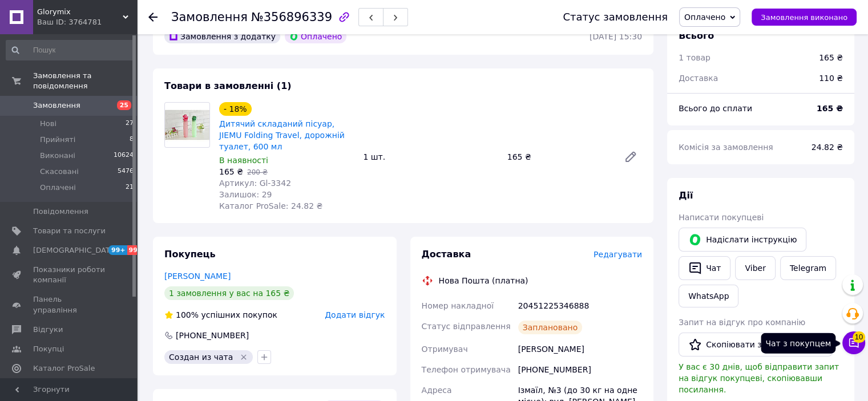  Describe the element at coordinates (222, 37) in the screenshot. I see `div: Замовлення з додатку` at that location.